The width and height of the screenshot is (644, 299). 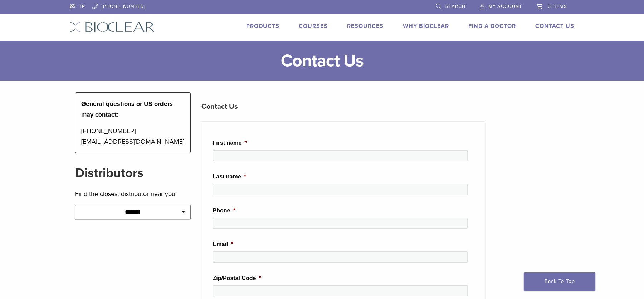 What do you see at coordinates (555, 26) in the screenshot?
I see `a: Contact Us` at bounding box center [555, 26].